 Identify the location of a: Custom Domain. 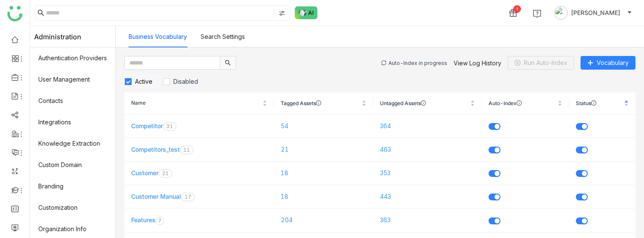
(72, 165).